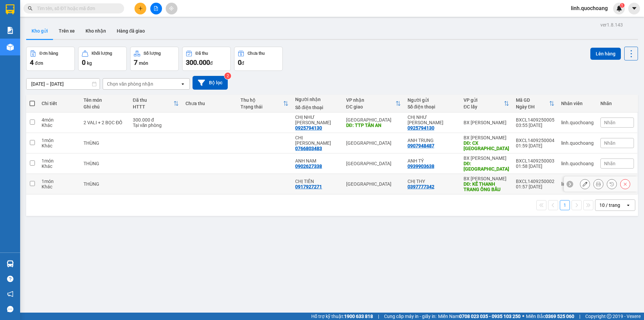 The height and width of the screenshot is (320, 644). I want to click on input: Select a date range., so click(63, 84).